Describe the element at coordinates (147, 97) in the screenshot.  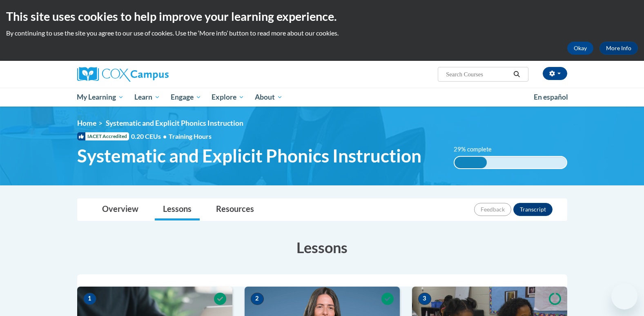
I see `a: Learn` at that location.